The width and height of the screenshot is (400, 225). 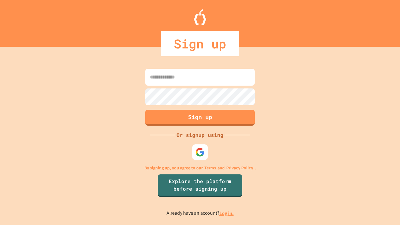 I want to click on a: Explore the platform before signing up, so click(x=200, y=186).